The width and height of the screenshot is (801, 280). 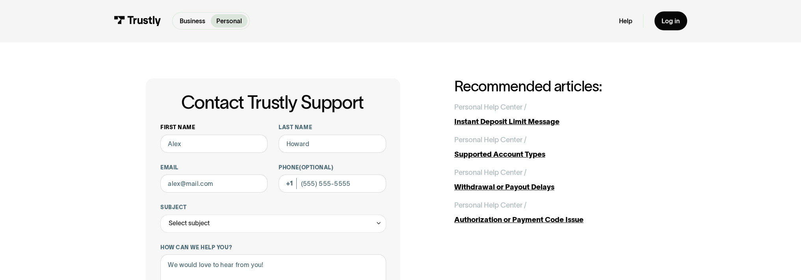 I want to click on label: First name, so click(x=214, y=127).